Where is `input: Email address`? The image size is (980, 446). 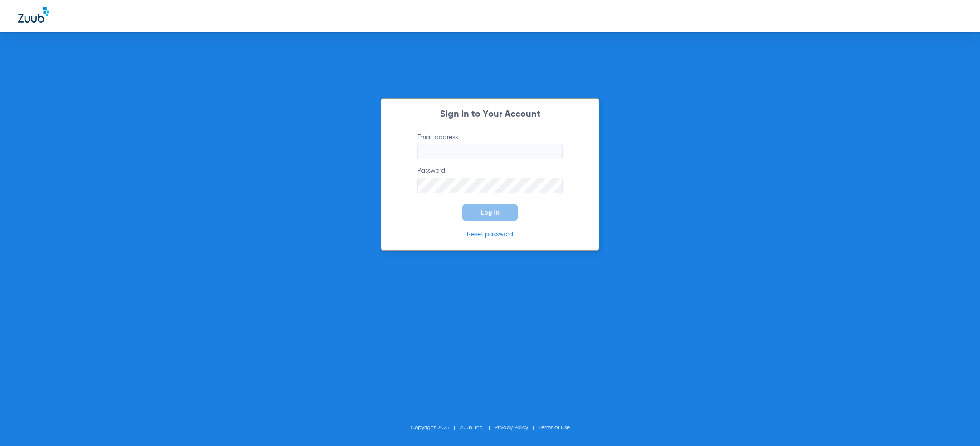
input: Email address is located at coordinates (490, 152).